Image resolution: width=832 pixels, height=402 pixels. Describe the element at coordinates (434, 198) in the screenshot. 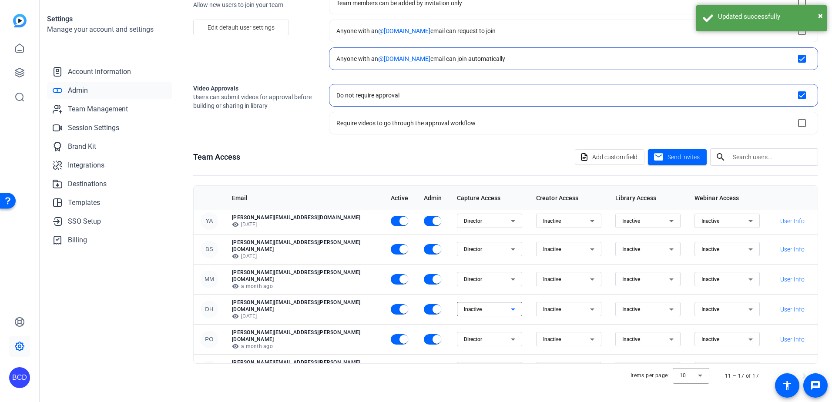

I see `th: Admin` at that location.